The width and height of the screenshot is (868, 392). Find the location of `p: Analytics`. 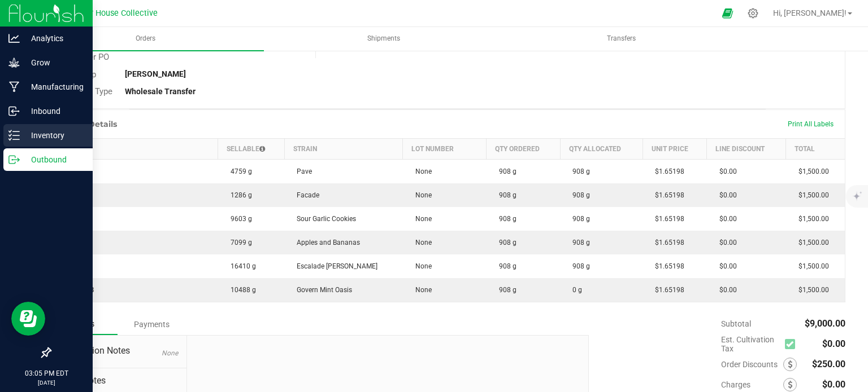

p: Analytics is located at coordinates (53, 38).